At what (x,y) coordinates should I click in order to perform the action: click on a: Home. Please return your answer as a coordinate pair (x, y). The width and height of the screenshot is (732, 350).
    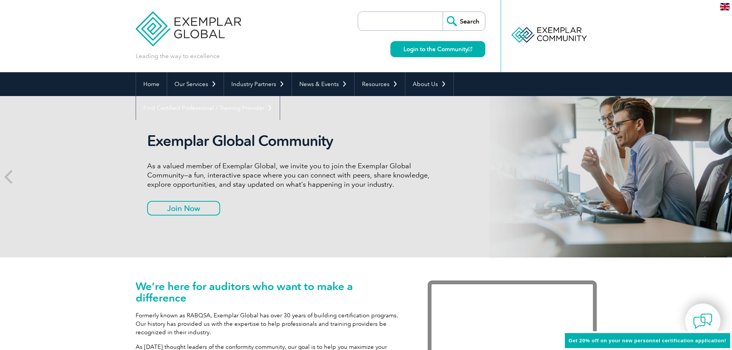
    Looking at the image, I should click on (151, 84).